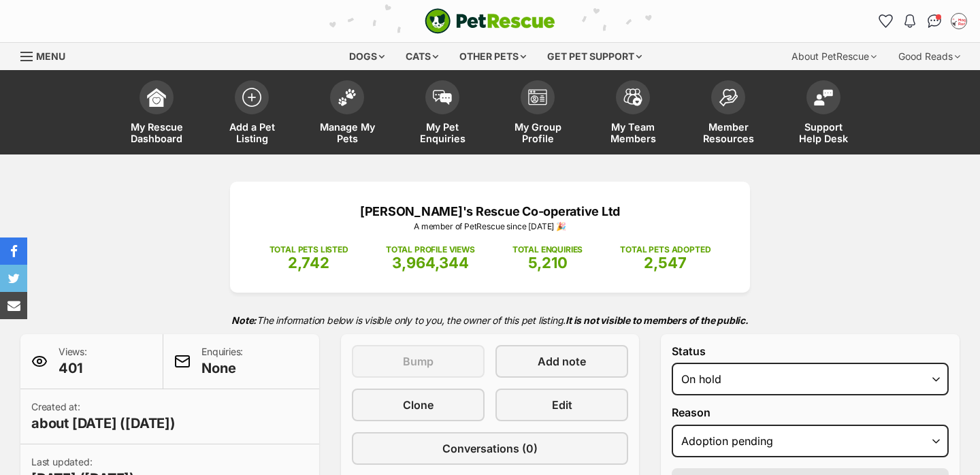 The height and width of the screenshot is (475, 980). Describe the element at coordinates (492, 57) in the screenshot. I see `div: Other pets` at that location.